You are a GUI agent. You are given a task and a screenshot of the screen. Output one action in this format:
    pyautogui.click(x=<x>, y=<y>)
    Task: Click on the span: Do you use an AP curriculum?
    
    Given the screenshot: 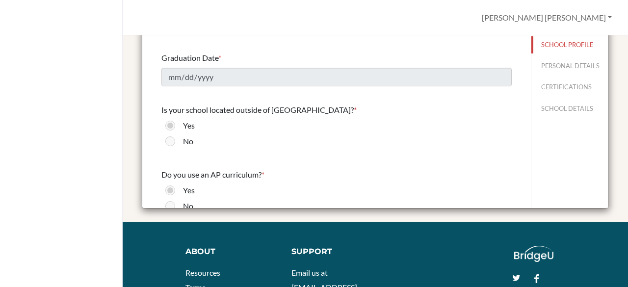 What is the action you would take?
    pyautogui.click(x=212, y=174)
    